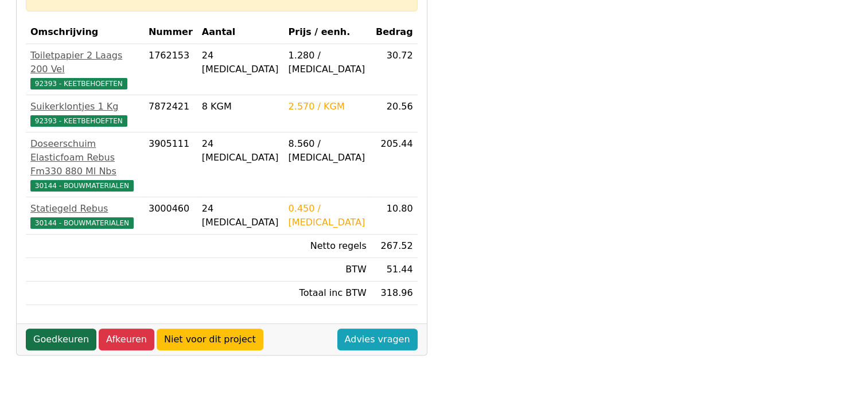 Image resolution: width=868 pixels, height=406 pixels. I want to click on a: Toiletpapier 2 Laags 200 Vel92393 - KEETBEHOEFTEN, so click(85, 70).